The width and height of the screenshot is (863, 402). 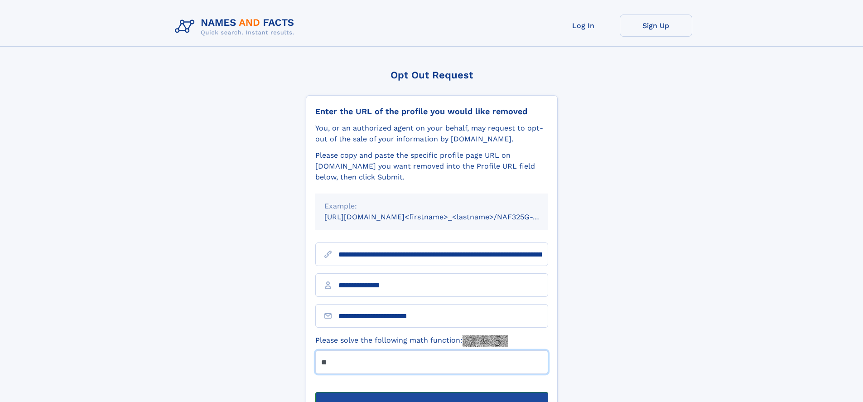 I want to click on a: Sign Up, so click(x=656, y=25).